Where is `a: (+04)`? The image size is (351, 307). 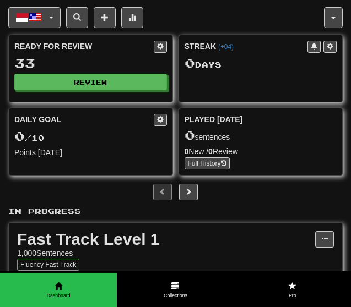
a: (+04) is located at coordinates (226, 47).